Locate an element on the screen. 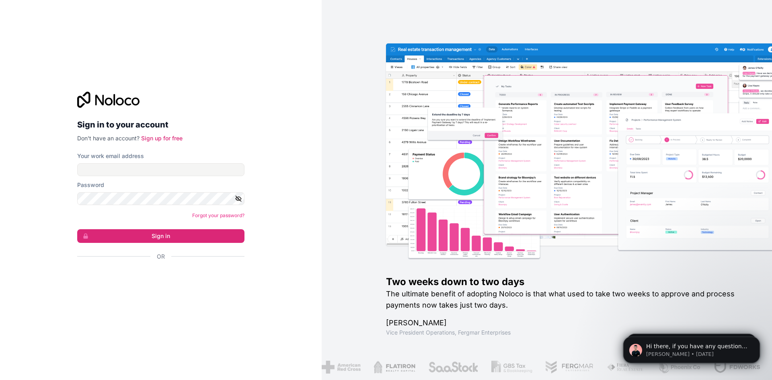 The image size is (772, 380). span: Or is located at coordinates (161, 256).